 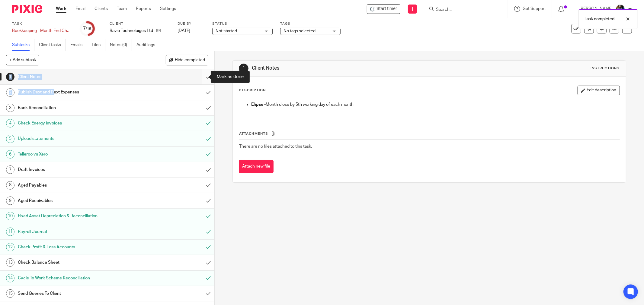 I want to click on div: 8, so click(x=10, y=185).